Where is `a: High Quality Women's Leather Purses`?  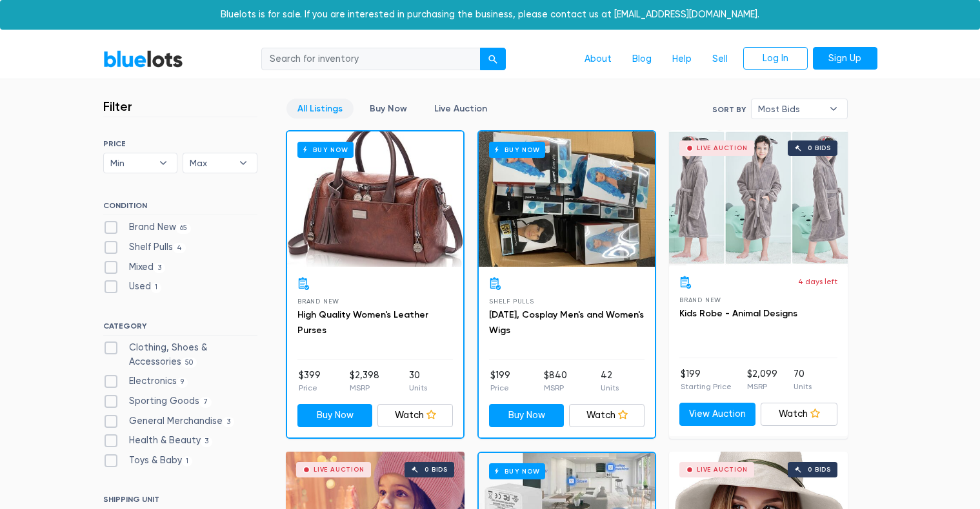
a: High Quality Women's Leather Purses is located at coordinates (363, 322).